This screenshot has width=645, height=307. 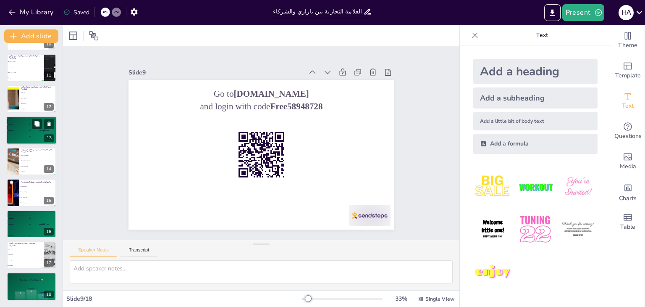 I want to click on button: Add slide, so click(x=31, y=36).